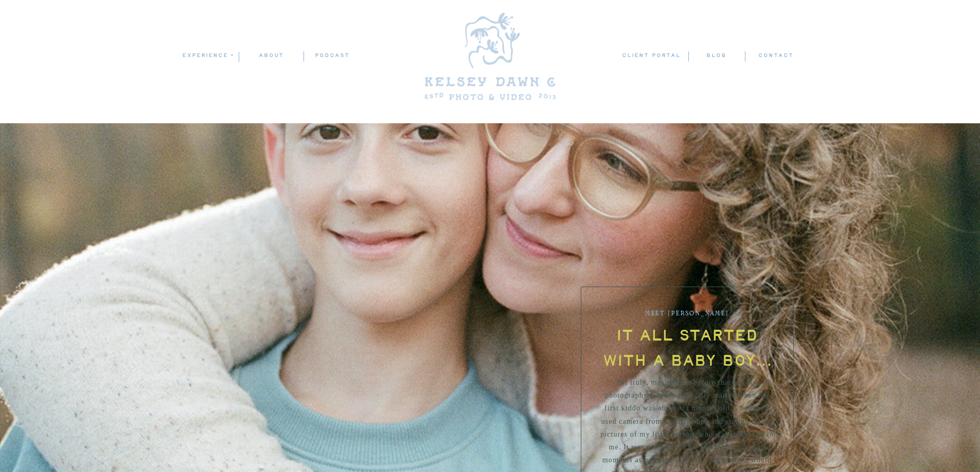 This screenshot has height=472, width=980. Describe the element at coordinates (207, 55) in the screenshot. I see `a: experience` at that location.